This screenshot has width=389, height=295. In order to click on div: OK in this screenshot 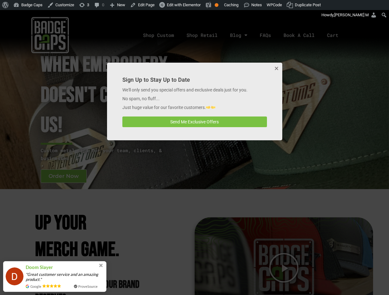, I will do `click(217, 5)`.